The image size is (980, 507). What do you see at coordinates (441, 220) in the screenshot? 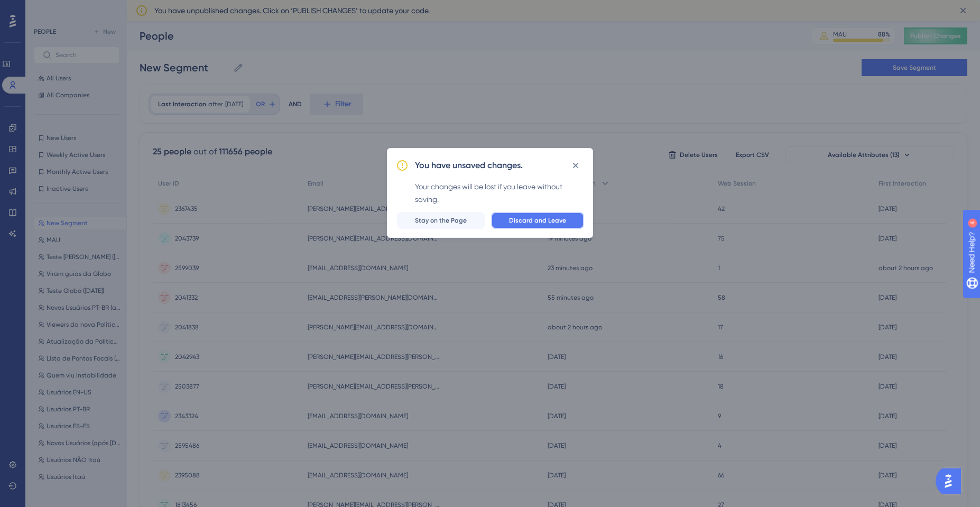
I see `span: Stay on the Page` at bounding box center [441, 220].